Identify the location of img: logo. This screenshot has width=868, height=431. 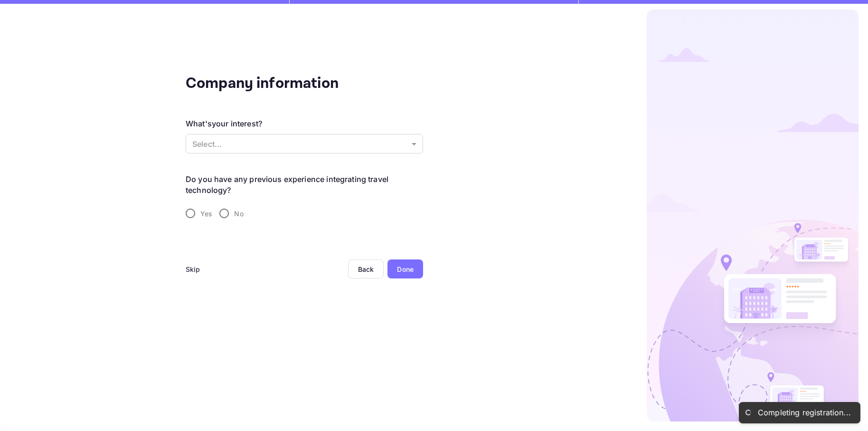
(753, 215).